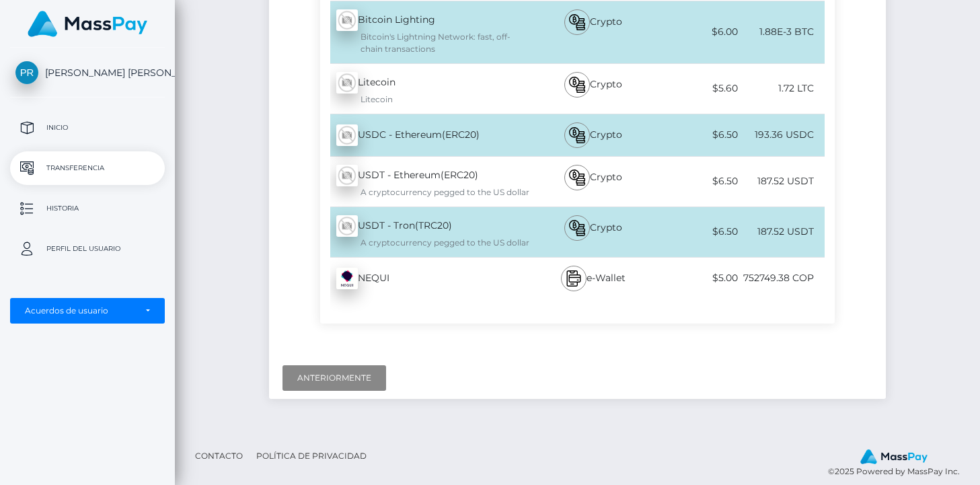  What do you see at coordinates (88, 127) in the screenshot?
I see `p: Inicio` at bounding box center [88, 127].